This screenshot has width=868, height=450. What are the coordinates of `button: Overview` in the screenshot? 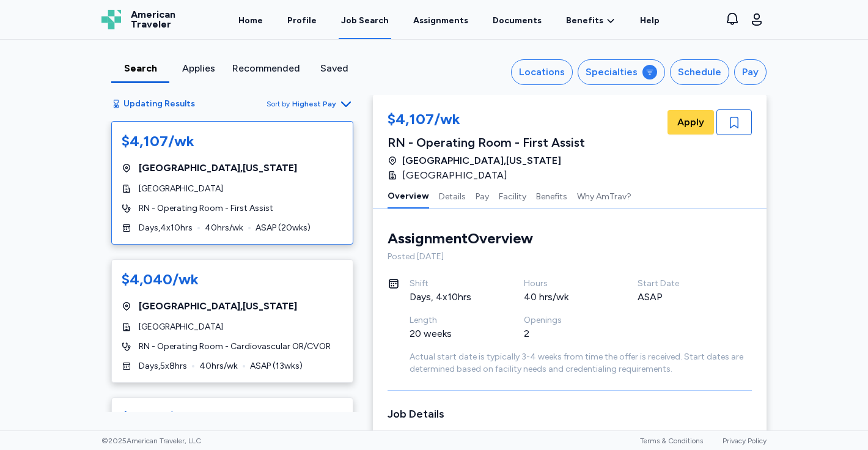 It's located at (408, 196).